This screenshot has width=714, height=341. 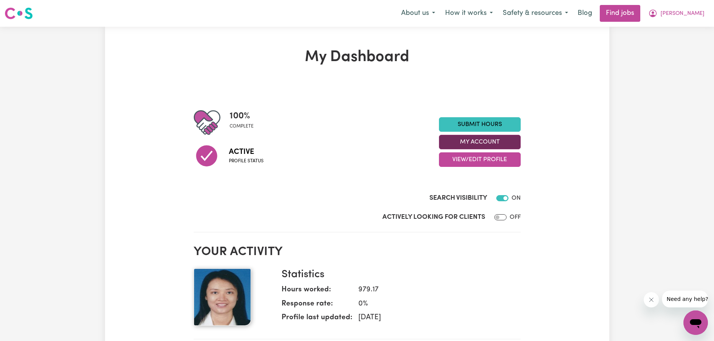 What do you see at coordinates (357, 57) in the screenshot?
I see `h1: My Dashboard` at bounding box center [357, 57].